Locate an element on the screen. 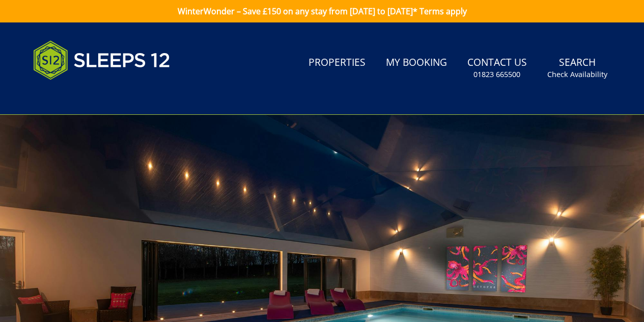  small: 01823 665500 is located at coordinates (497, 74).